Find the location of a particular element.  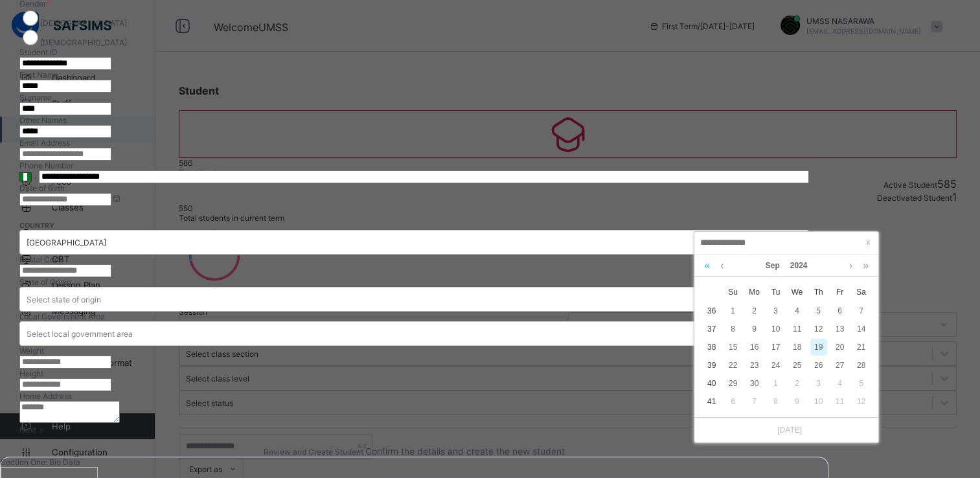

th: Tue is located at coordinates (775, 292).